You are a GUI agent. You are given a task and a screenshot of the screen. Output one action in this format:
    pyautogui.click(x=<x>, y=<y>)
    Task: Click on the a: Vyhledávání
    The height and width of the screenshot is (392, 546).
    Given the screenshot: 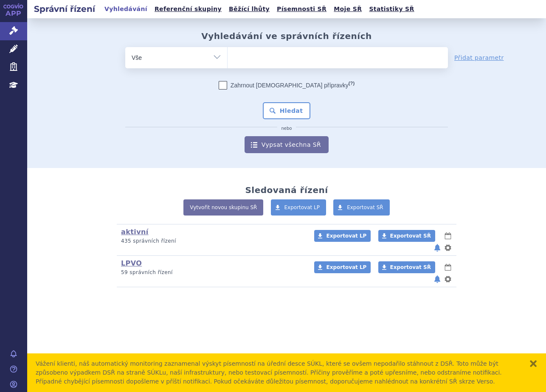 What is the action you would take?
    pyautogui.click(x=126, y=9)
    